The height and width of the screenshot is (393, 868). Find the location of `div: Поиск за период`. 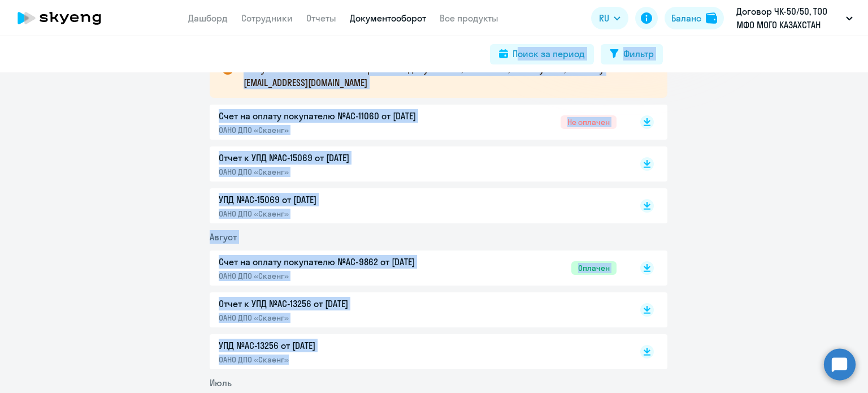

div: Поиск за период is located at coordinates (549, 54).